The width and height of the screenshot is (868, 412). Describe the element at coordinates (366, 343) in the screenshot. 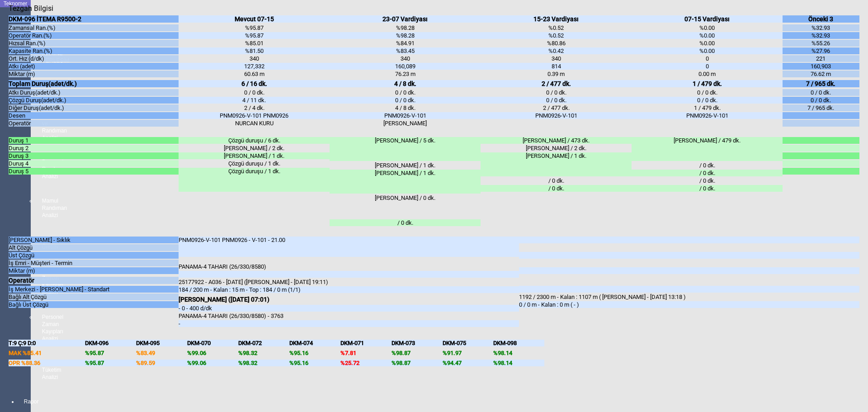

I see `div: DKM-071` at that location.